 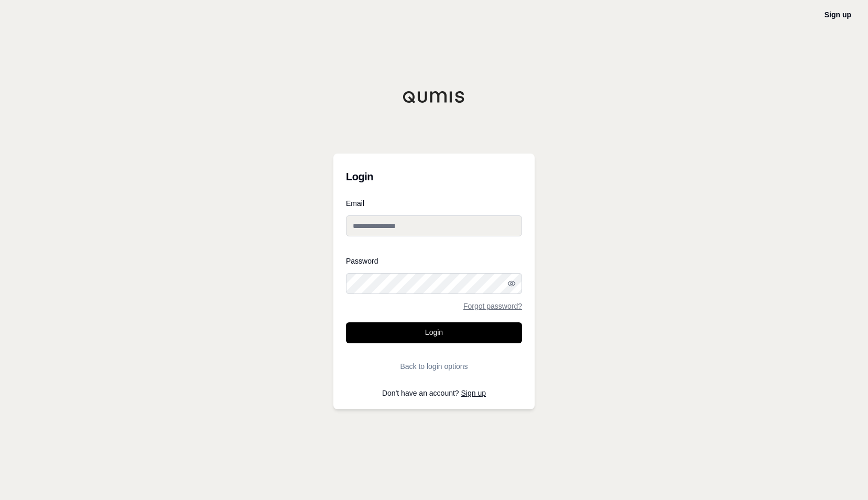 What do you see at coordinates (434, 366) in the screenshot?
I see `button: Back to login options` at bounding box center [434, 366].